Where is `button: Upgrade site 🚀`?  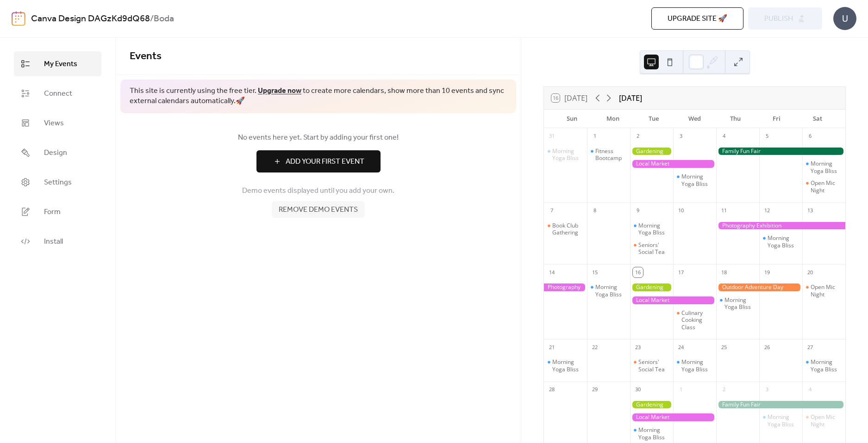
button: Upgrade site 🚀 is located at coordinates (697, 19).